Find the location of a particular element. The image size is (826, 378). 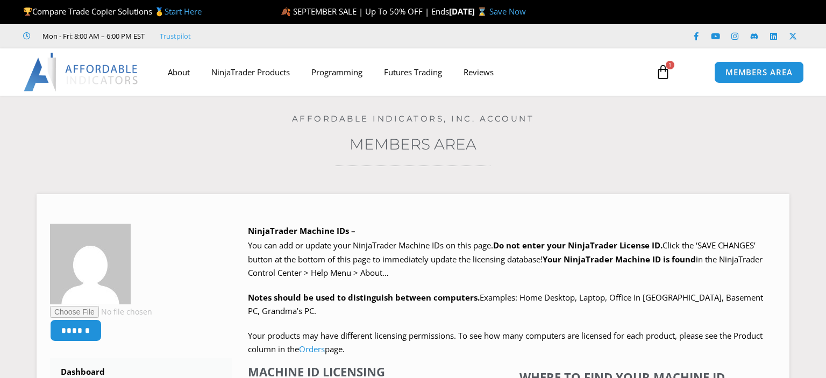

img: 3e961ded3c57598c38b75bad42f30339efeb9c3e633a926747af0a11817a7dee is located at coordinates (90, 264).